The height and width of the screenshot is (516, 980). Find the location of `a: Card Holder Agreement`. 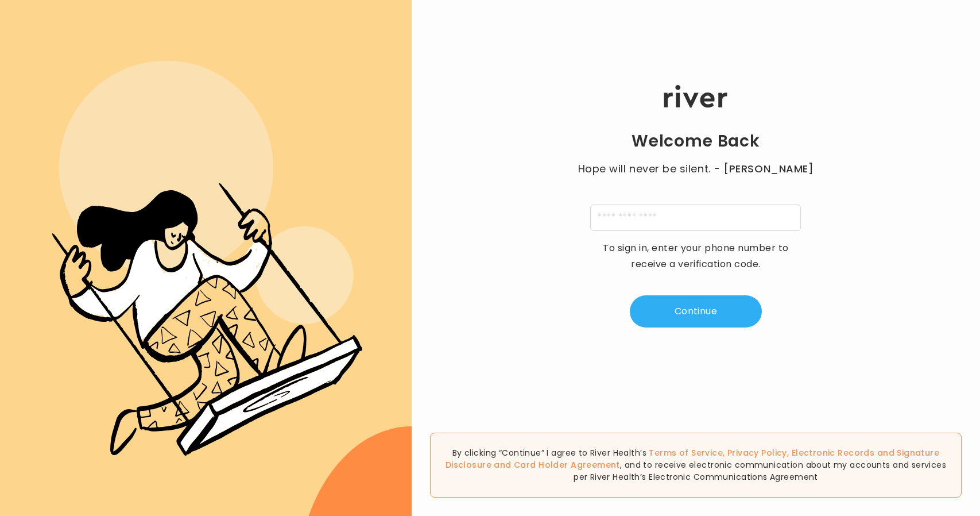

a: Card Holder Agreement is located at coordinates (567, 465).